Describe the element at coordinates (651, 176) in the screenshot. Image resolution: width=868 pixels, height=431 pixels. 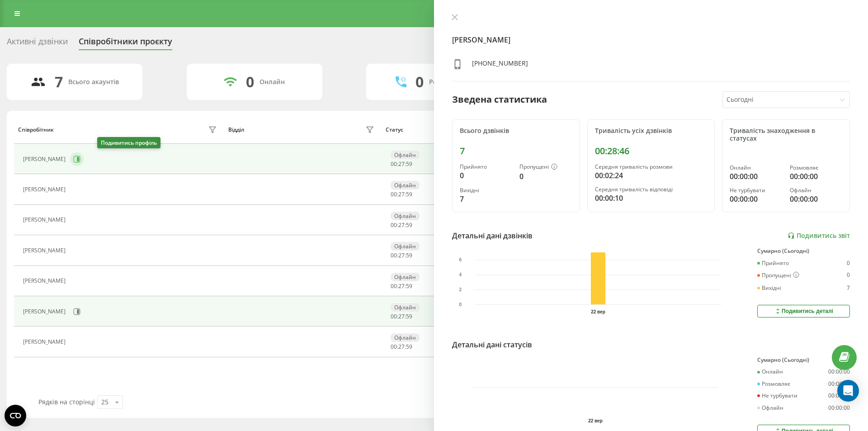
I see `div: 00:02:24` at that location.